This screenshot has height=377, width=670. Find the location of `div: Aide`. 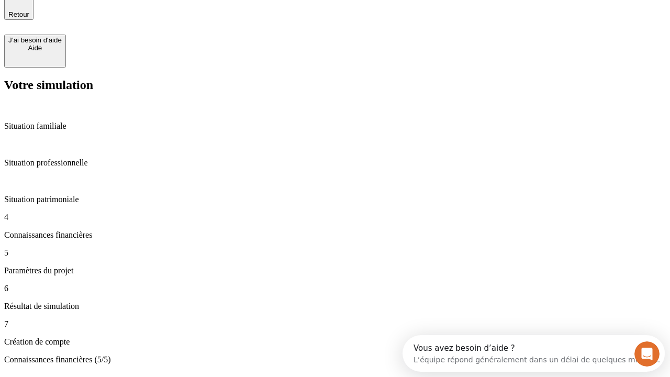

div: Aide is located at coordinates (35, 48).